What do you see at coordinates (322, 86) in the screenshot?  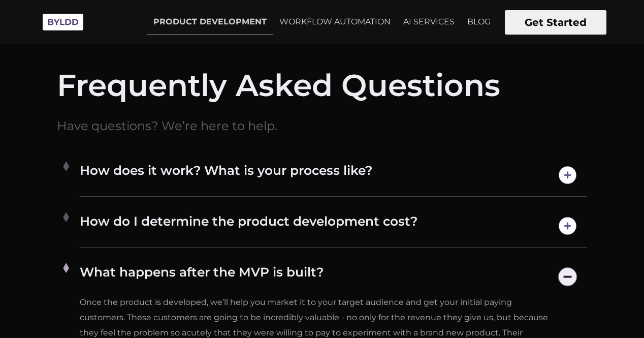 I see `h1: Frequently Asked Questions` at bounding box center [322, 86].